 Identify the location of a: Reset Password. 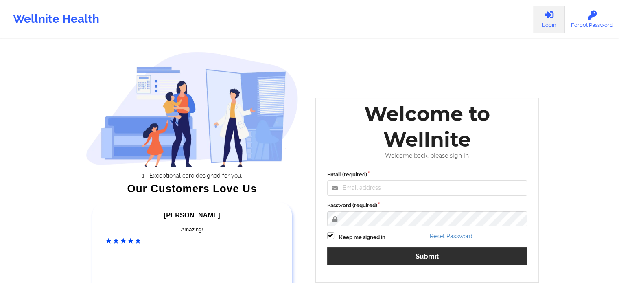
(451, 236).